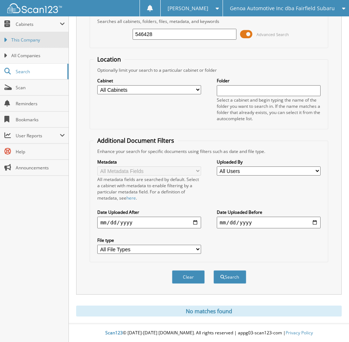 The height and width of the screenshot is (342, 349). I want to click on span: Reminders, so click(40, 103).